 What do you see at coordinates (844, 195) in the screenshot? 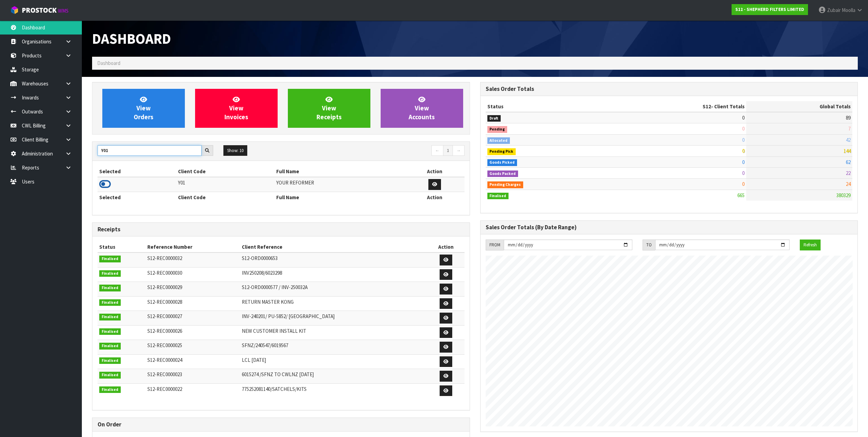
I see `span: 380329` at bounding box center [844, 195].